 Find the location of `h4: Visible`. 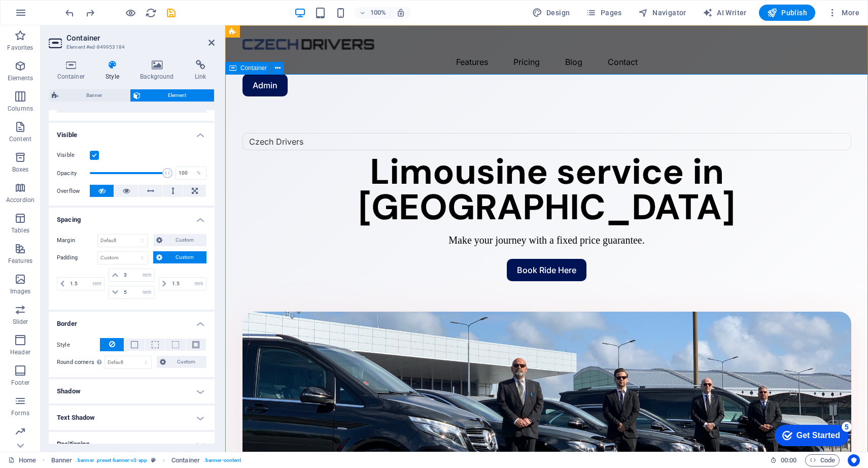

h4: Visible is located at coordinates (131, 132).